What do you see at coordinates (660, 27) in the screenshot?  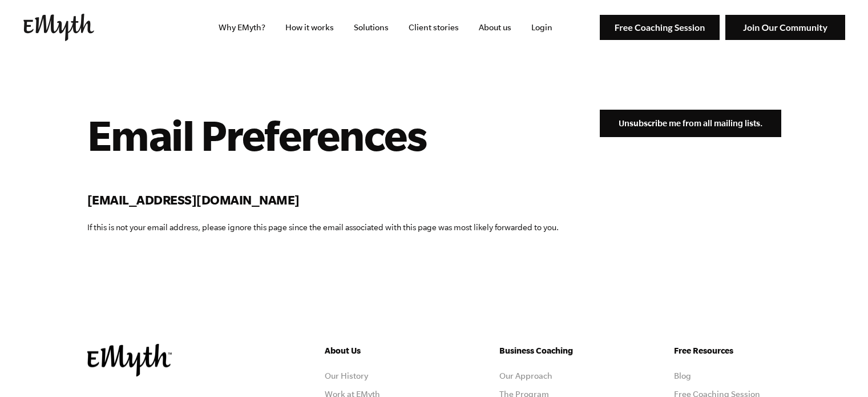 I see `img: Free Coaching Session` at bounding box center [660, 27].